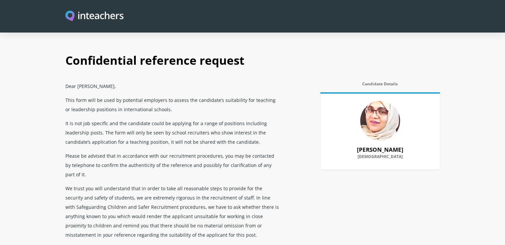 The image size is (505, 245). I want to click on p: This form will be used by potential employers to assess the candidate’s suitability for teaching ..., so click(173, 105).